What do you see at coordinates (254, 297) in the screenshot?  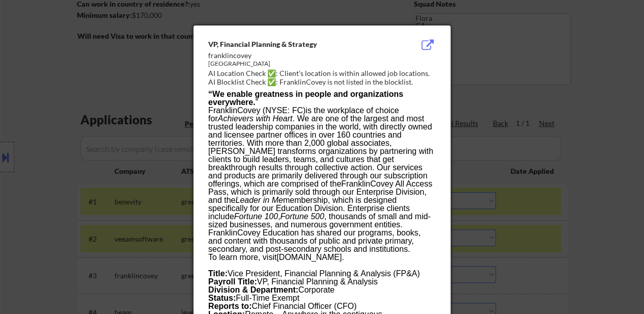 I see `span: Full-Time Exempt` at bounding box center [254, 297].